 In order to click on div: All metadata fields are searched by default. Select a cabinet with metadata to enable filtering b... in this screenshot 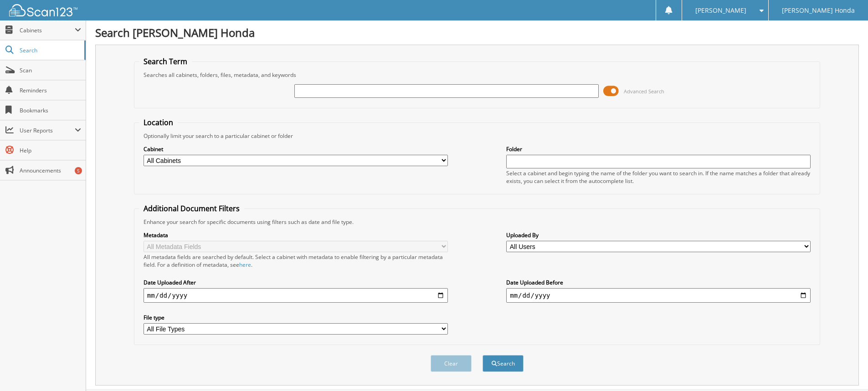, I will do `click(296, 261)`.